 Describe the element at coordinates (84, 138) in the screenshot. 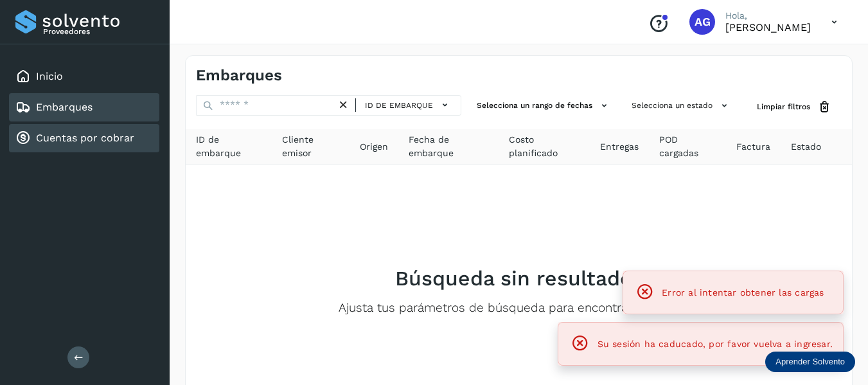

I see `div: Cuentas por cobrar` at that location.